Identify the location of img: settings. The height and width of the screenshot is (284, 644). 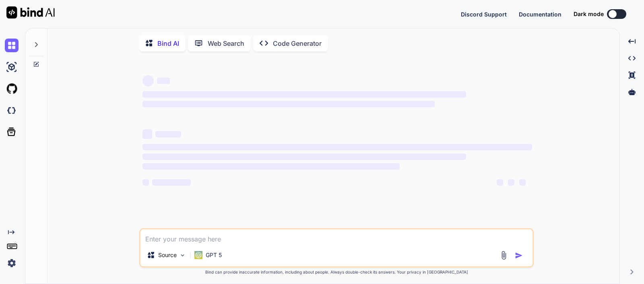
(12, 263).